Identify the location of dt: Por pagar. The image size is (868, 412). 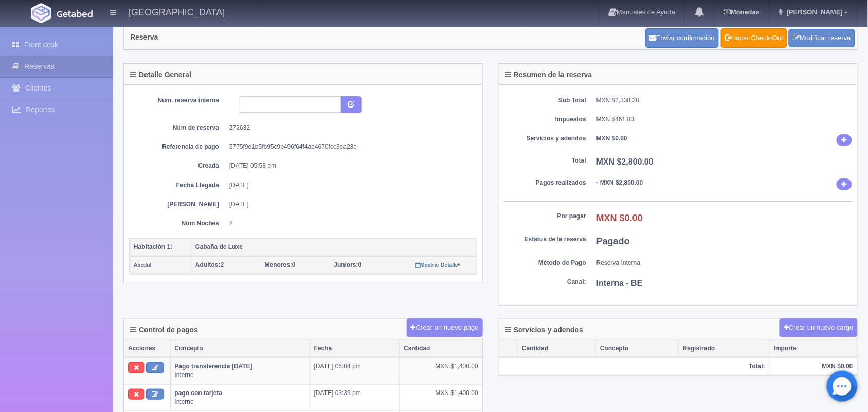
(545, 216).